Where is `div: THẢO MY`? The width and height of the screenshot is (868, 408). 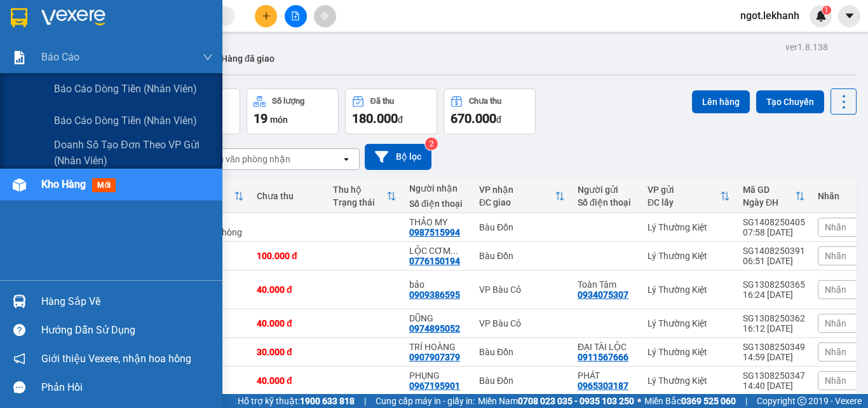 div: THẢO MY is located at coordinates (438, 222).